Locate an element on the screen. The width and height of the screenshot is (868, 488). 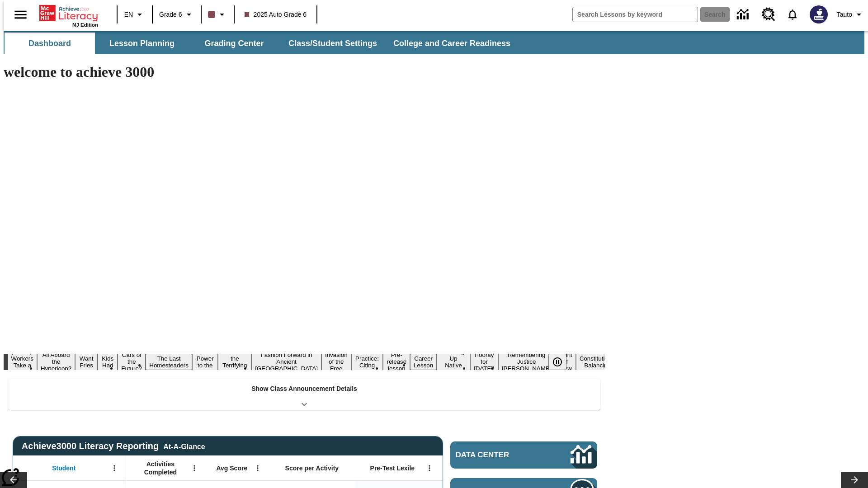
span: Data Center is located at coordinates (498, 455).